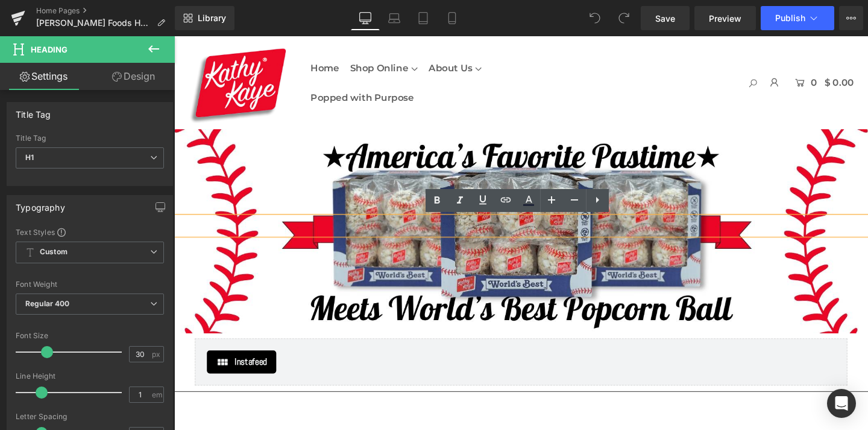  I want to click on button: More, so click(851, 18).